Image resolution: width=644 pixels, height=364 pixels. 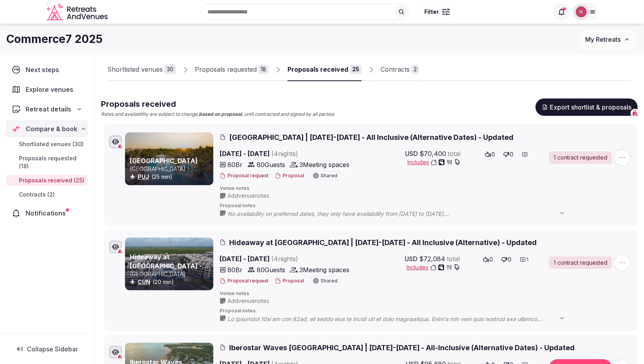 What do you see at coordinates (78, 12) in the screenshot?
I see `svg: Retreats and Venues company logo` at bounding box center [78, 12].